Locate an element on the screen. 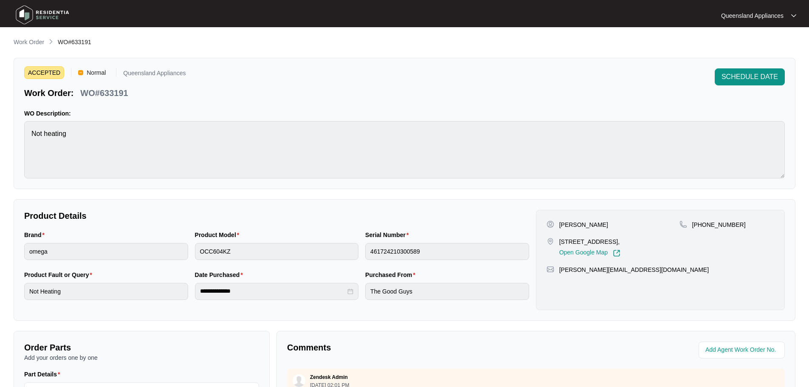  img: Link-External is located at coordinates (617, 253).